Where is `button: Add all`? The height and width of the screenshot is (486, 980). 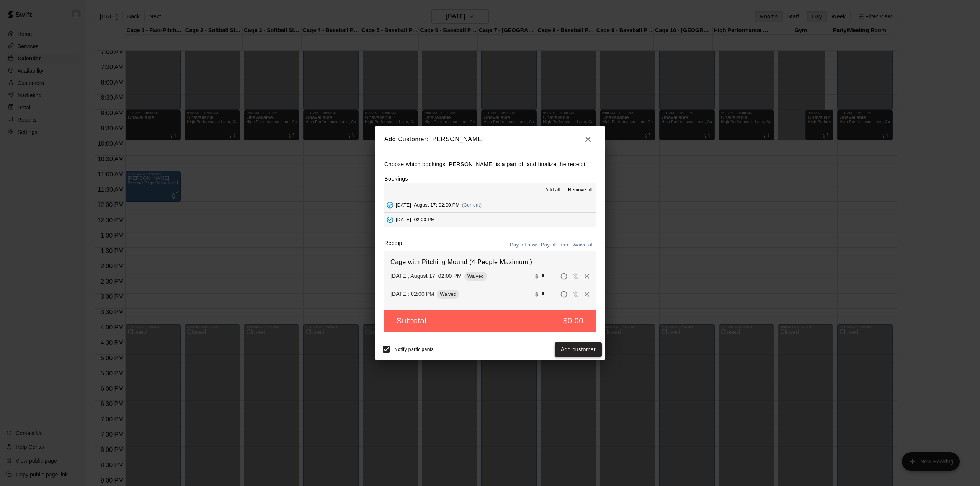
button: Add all is located at coordinates (553, 190).